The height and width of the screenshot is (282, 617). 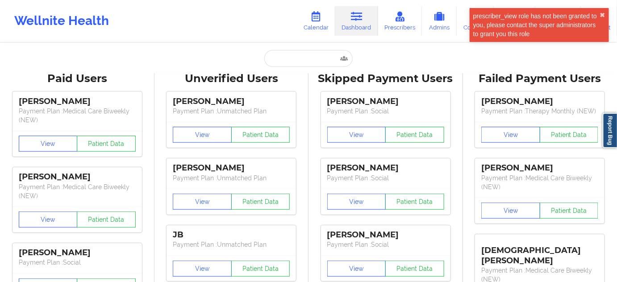 I want to click on div: Unverified Users, so click(x=232, y=79).